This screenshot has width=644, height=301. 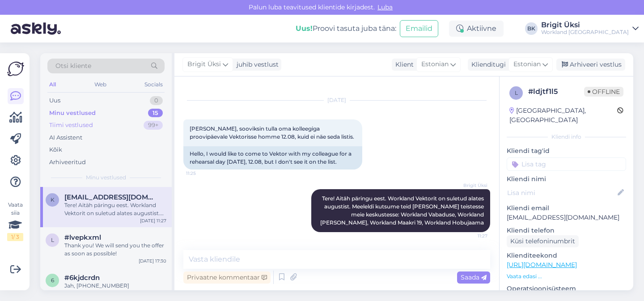 I want to click on div: Proovi tasuta juba täna:, so click(x=346, y=29).